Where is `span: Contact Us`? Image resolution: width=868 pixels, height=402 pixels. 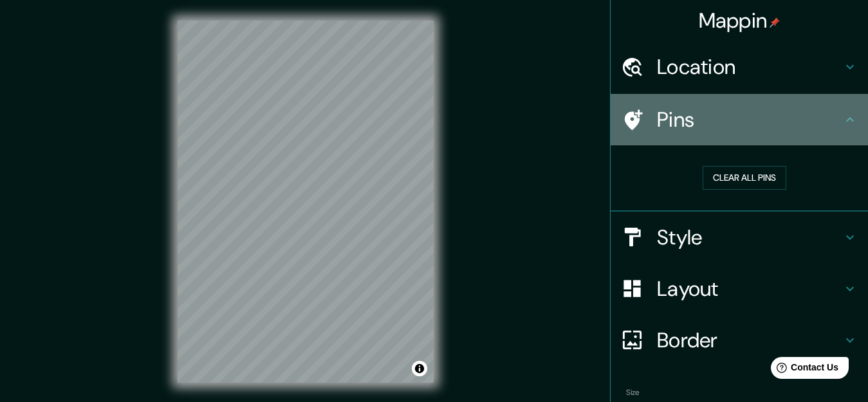
span: Contact Us is located at coordinates (61, 15).